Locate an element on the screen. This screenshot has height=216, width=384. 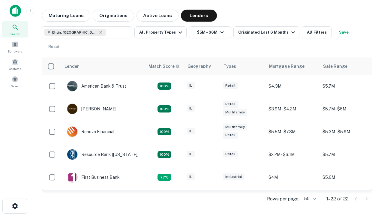
button: Reset is located at coordinates (54, 47).